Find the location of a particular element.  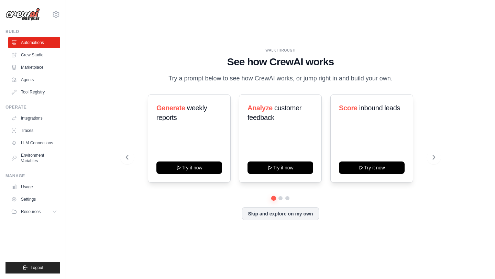

a: Usage is located at coordinates (34, 187).